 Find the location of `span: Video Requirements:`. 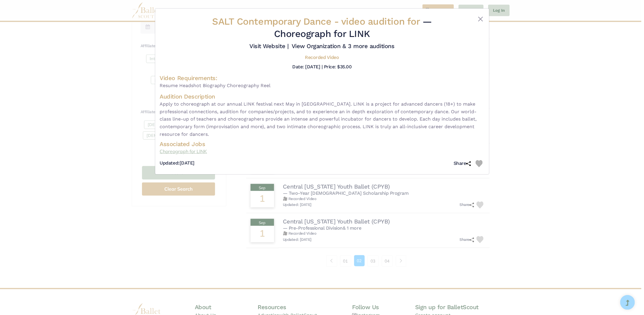

span: Video Requirements: is located at coordinates (189, 78).